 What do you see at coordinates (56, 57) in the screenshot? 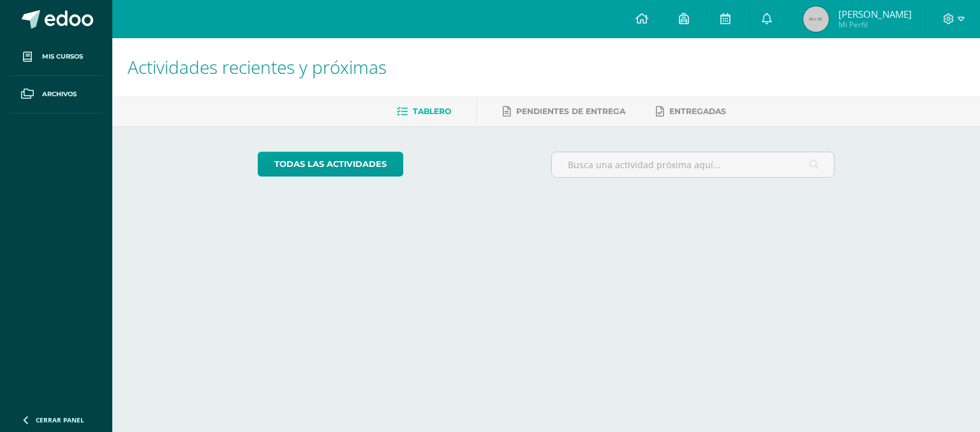
I see `a: Mis cursos` at bounding box center [56, 57].